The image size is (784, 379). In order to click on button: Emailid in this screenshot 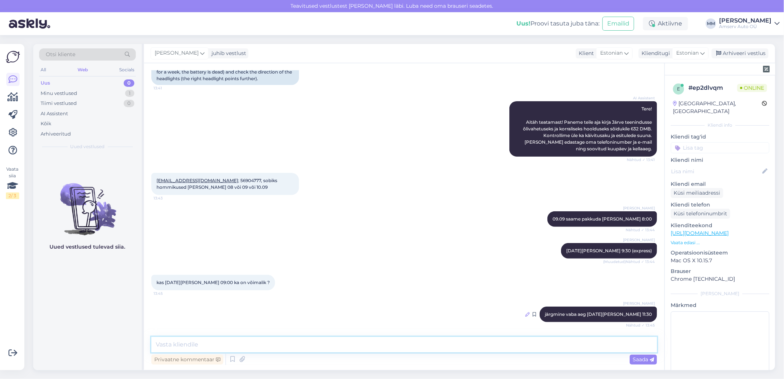, I will do `click(618, 24)`.